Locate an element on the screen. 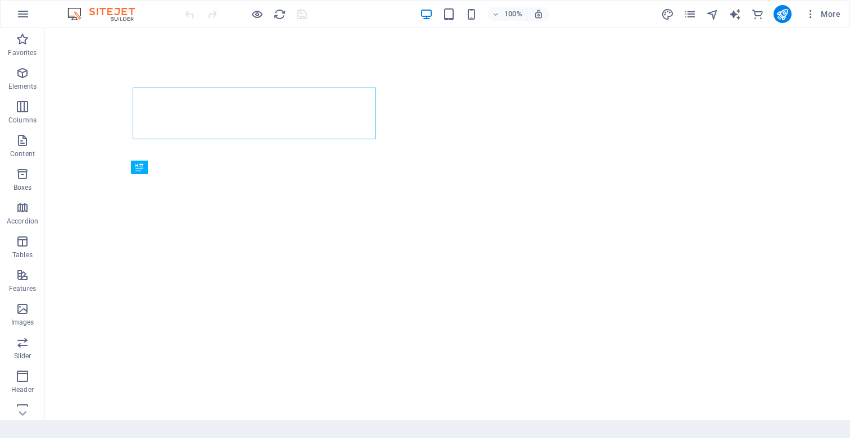 Image resolution: width=850 pixels, height=438 pixels. button: design is located at coordinates (668, 14).